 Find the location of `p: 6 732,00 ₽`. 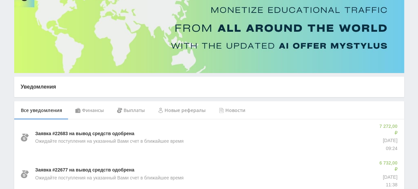

p: 6 732,00 ₽ is located at coordinates (387, 166).